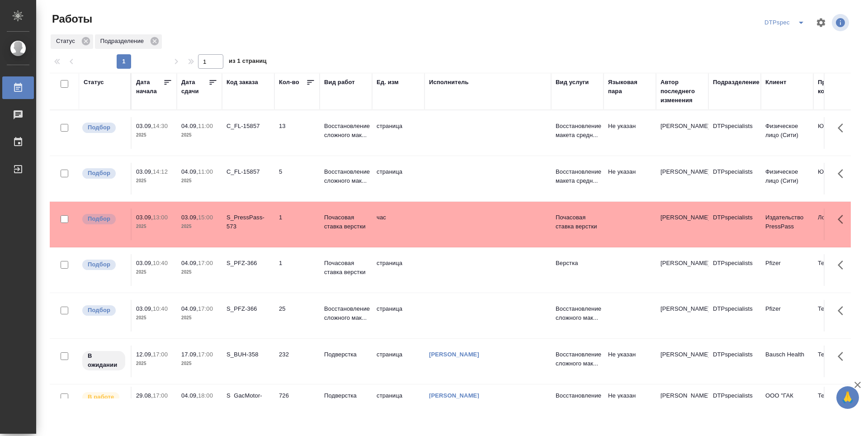  I want to click on div: Кол-во, so click(289, 82).